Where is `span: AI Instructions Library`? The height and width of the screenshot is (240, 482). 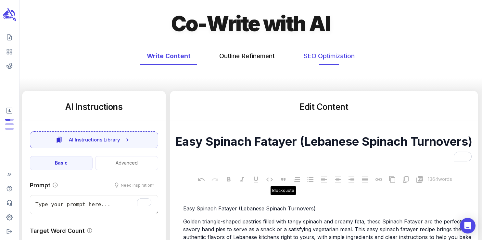 span: AI Instructions Library is located at coordinates (94, 140).